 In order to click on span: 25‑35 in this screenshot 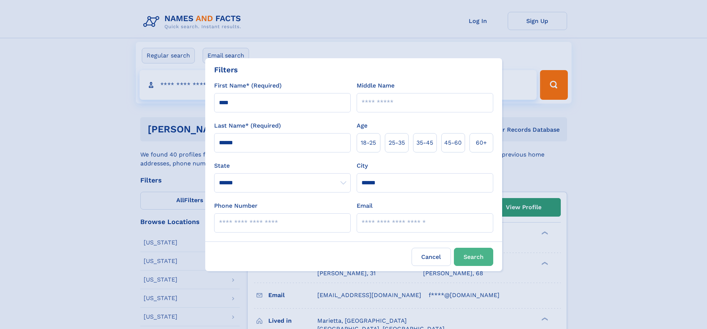, I will do `click(397, 143)`.